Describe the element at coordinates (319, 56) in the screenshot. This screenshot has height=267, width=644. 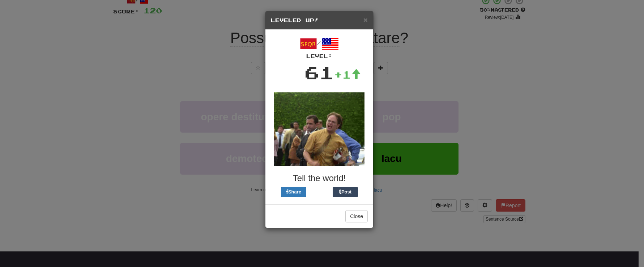
I see `div: Level:` at that location.